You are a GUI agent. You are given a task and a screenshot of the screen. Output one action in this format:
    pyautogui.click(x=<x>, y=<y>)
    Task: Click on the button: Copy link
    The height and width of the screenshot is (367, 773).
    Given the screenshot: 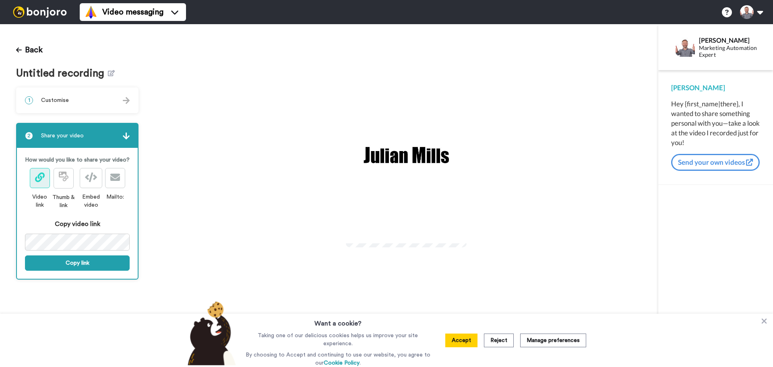 What is the action you would take?
    pyautogui.click(x=77, y=263)
    